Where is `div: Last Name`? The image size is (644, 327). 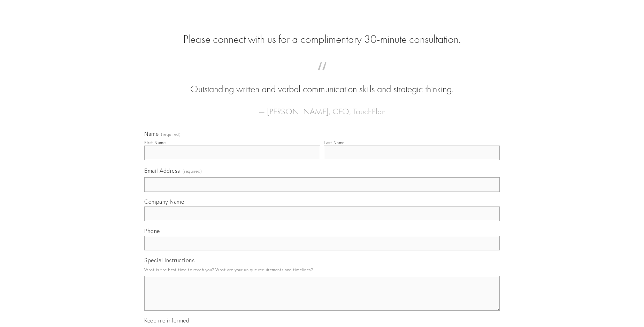 div: Last Name is located at coordinates (334, 142).